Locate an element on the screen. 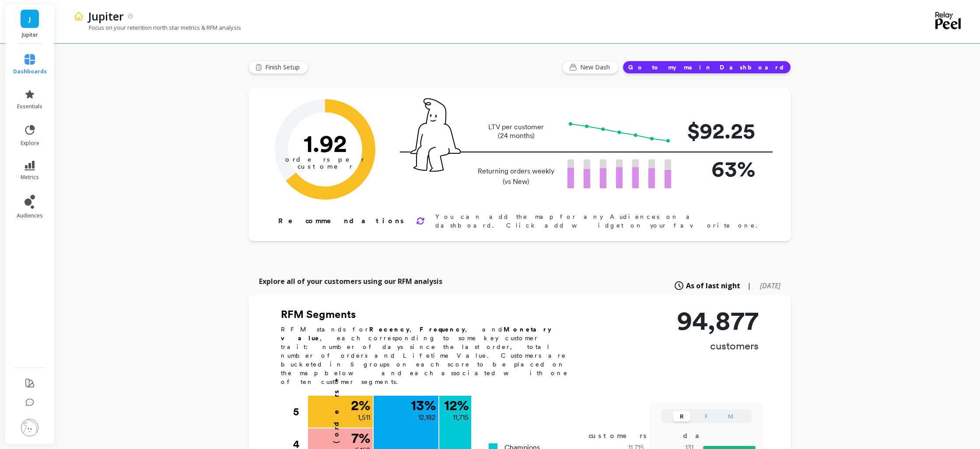 The image size is (980, 449). text: 1.92 is located at coordinates (325, 143).